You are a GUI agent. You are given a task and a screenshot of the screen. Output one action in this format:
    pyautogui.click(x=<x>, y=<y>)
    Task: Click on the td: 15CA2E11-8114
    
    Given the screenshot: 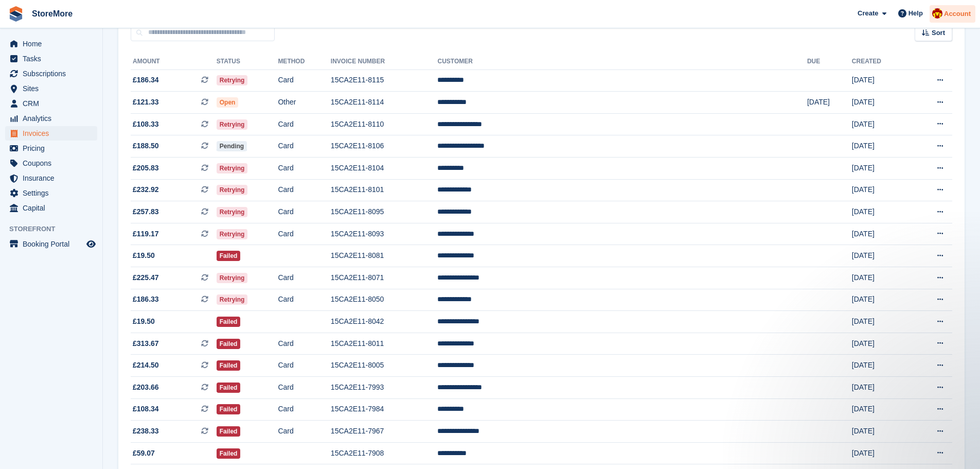 What is the action you would take?
    pyautogui.click(x=384, y=102)
    